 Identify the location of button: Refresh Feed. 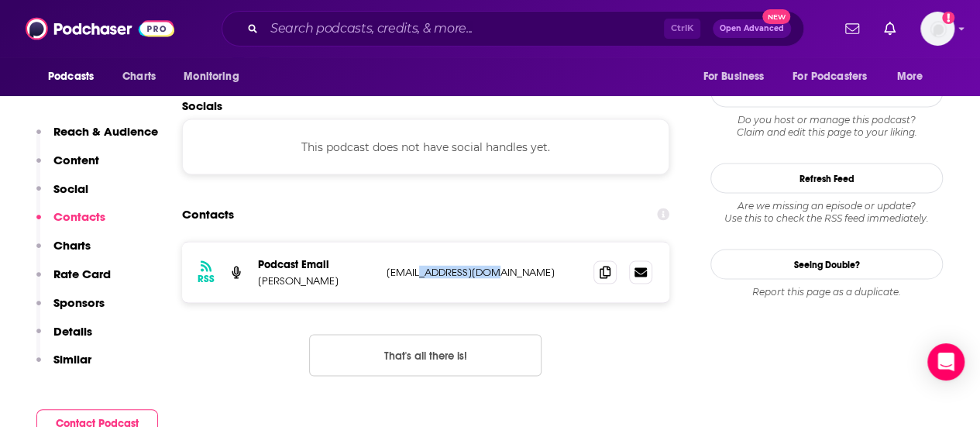
(827, 178).